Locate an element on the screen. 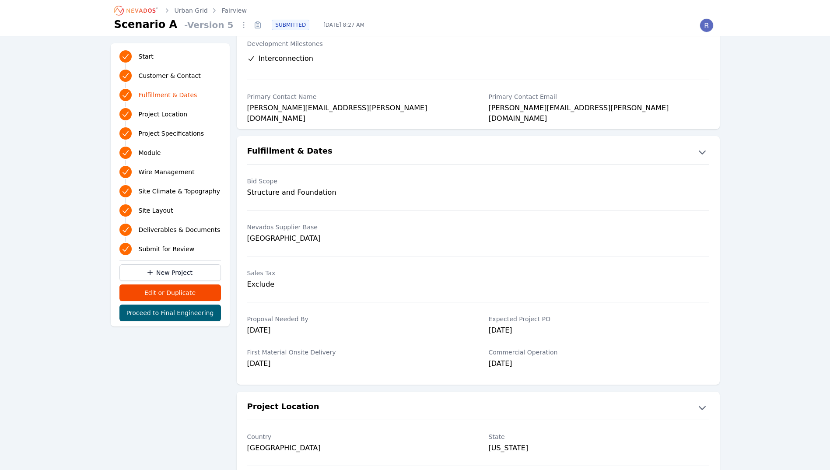  span: Start is located at coordinates (146, 56).